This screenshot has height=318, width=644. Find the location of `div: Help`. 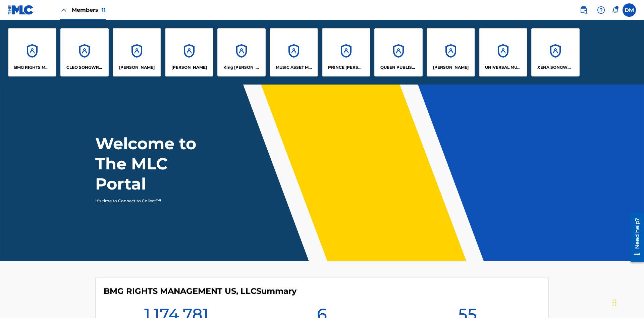

div: Help is located at coordinates (602, 10).